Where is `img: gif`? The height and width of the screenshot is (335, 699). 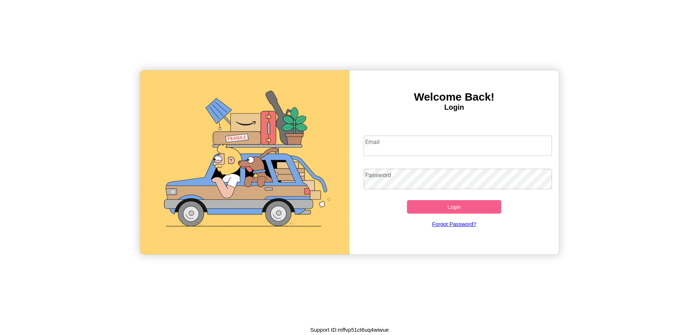
img: gif is located at coordinates (245, 162).